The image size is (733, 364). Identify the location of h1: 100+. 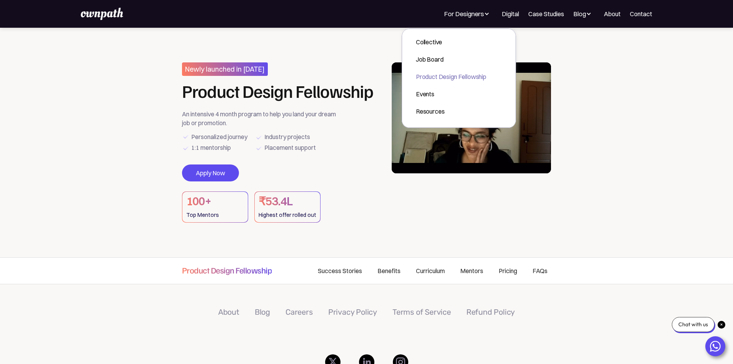
(215, 201).